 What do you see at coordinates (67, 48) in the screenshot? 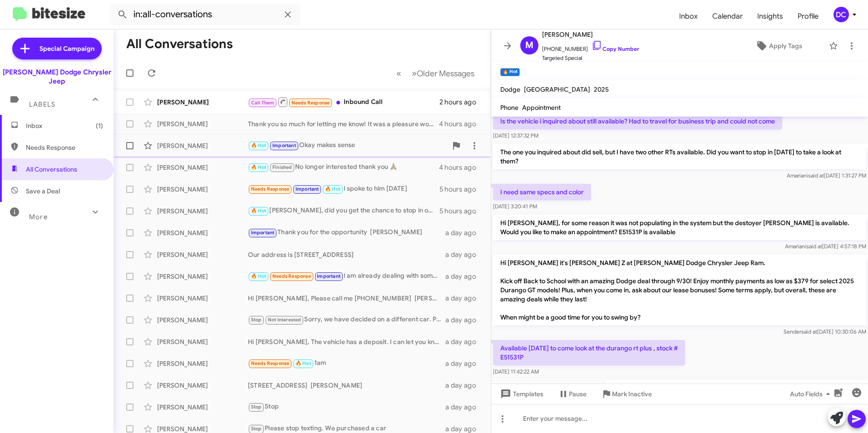
I see `span: Special Campaign` at bounding box center [67, 48].